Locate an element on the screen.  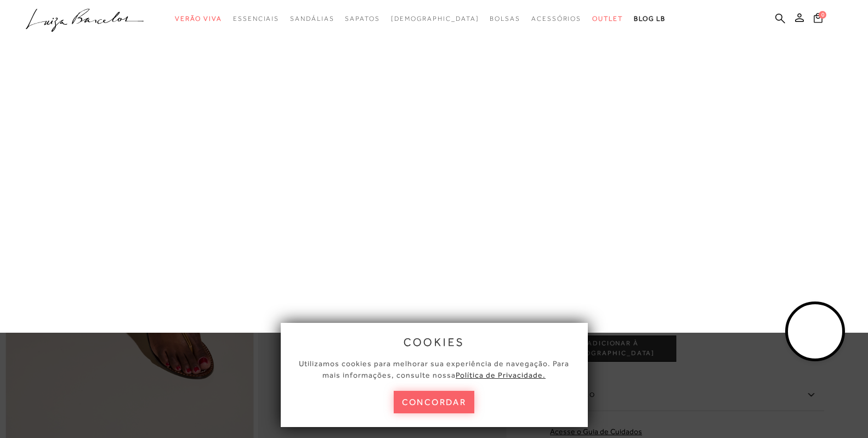
u: Política de Privacidade. is located at coordinates (501, 375).